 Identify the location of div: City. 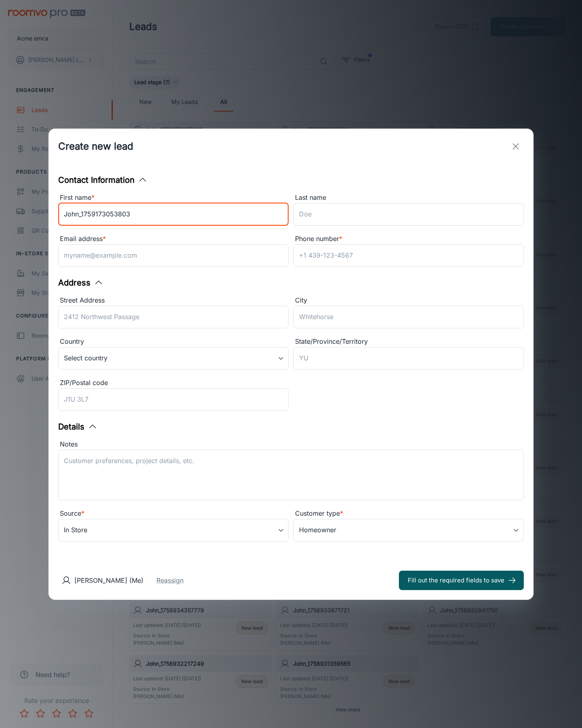
(409, 300).